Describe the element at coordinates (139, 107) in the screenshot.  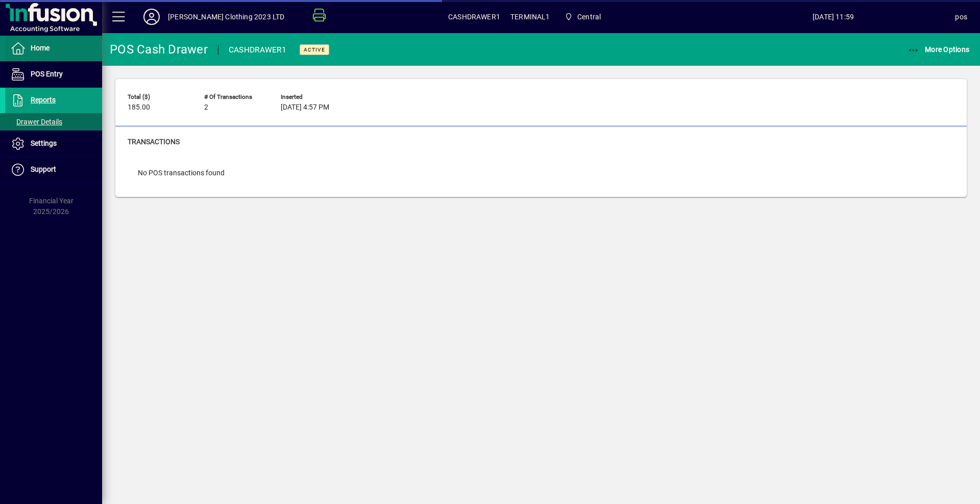
I see `span: 185.00` at that location.